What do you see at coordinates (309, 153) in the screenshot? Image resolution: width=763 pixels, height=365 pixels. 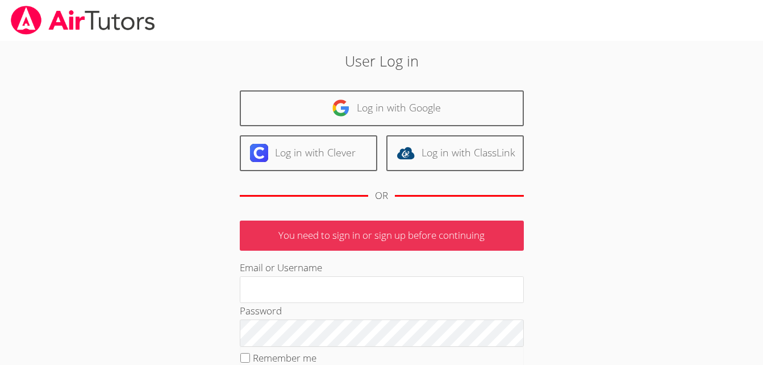 I see `a: Log in with Clever` at bounding box center [309, 153].